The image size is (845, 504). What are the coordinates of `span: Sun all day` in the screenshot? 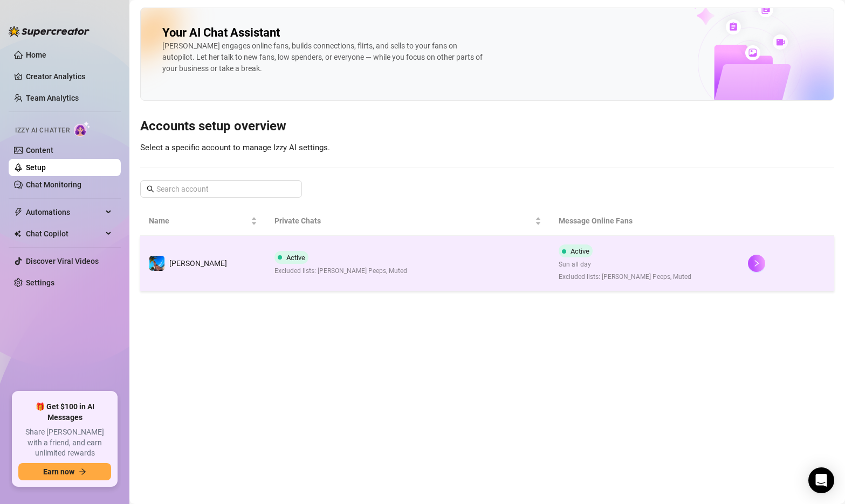 It's located at (625, 264).